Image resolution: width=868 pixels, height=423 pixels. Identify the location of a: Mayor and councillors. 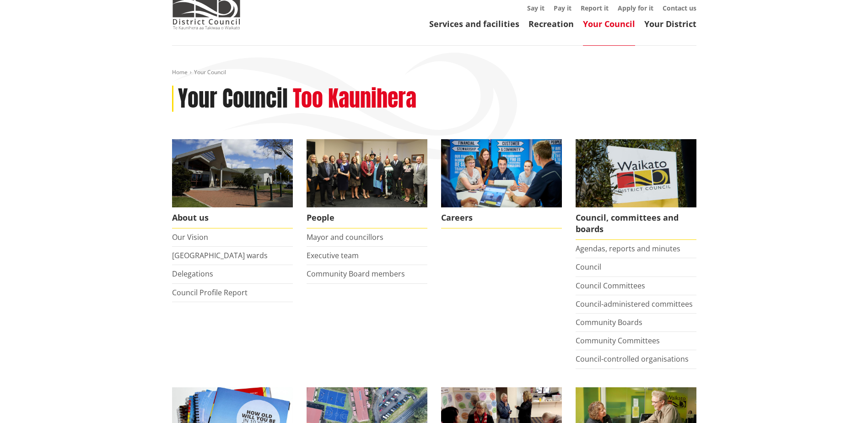
(345, 237).